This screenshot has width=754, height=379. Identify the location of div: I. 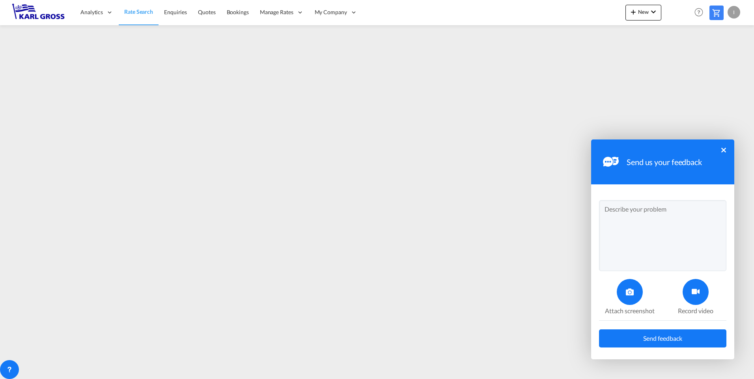
(734, 12).